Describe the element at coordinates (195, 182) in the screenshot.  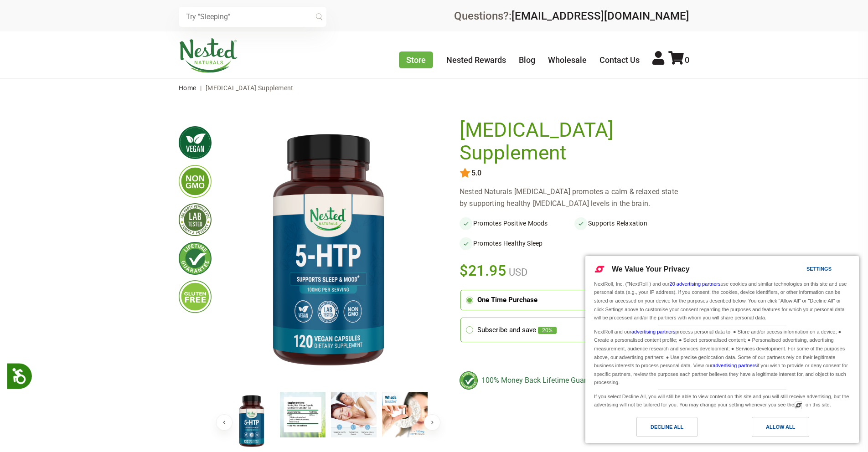
I see `img: gmofree` at that location.